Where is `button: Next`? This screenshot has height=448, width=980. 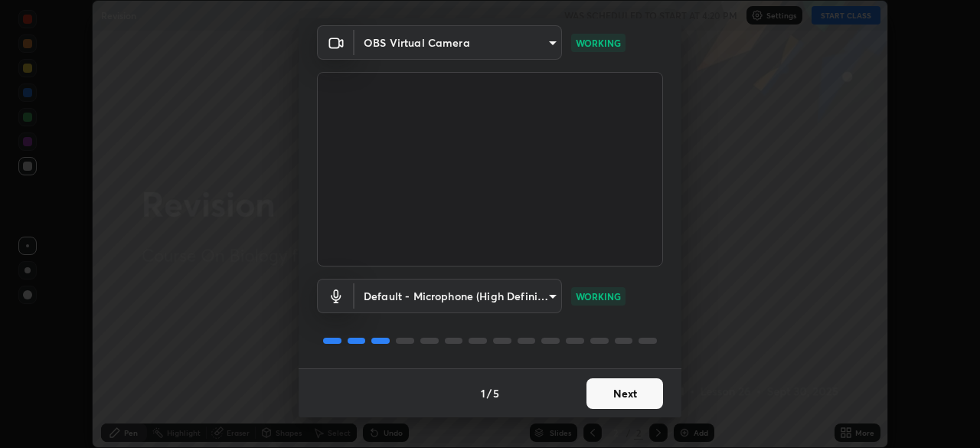 button: Next is located at coordinates (625, 394).